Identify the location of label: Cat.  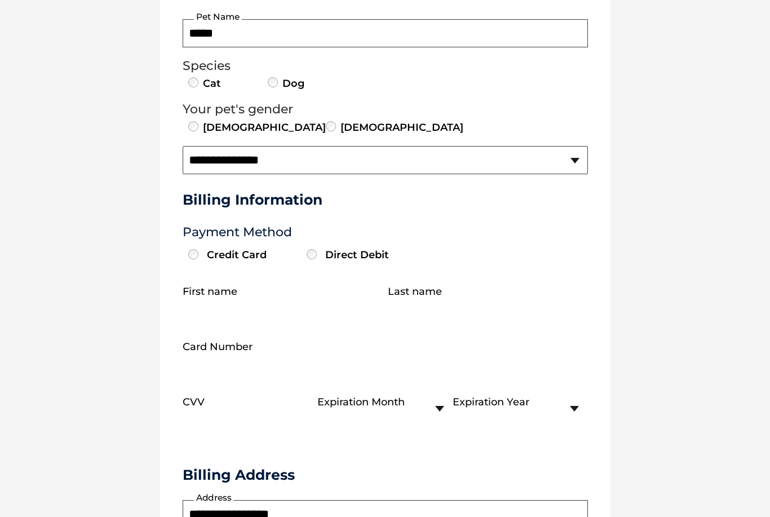
(211, 83).